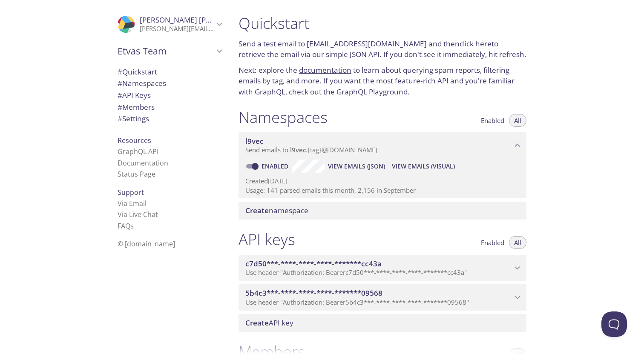  I want to click on h1: Quickstart, so click(382, 23).